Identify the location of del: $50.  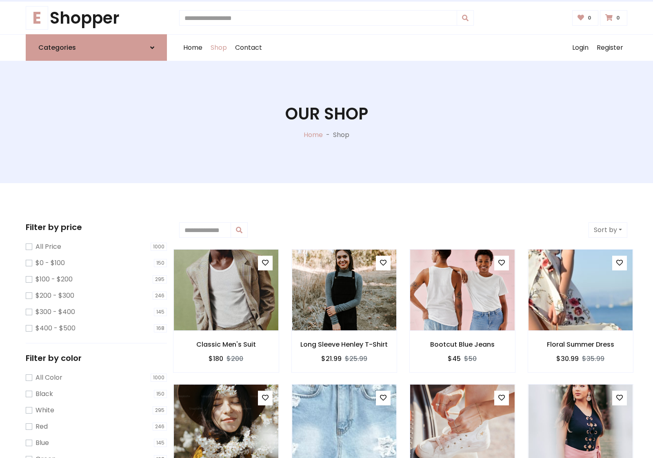
(470, 359).